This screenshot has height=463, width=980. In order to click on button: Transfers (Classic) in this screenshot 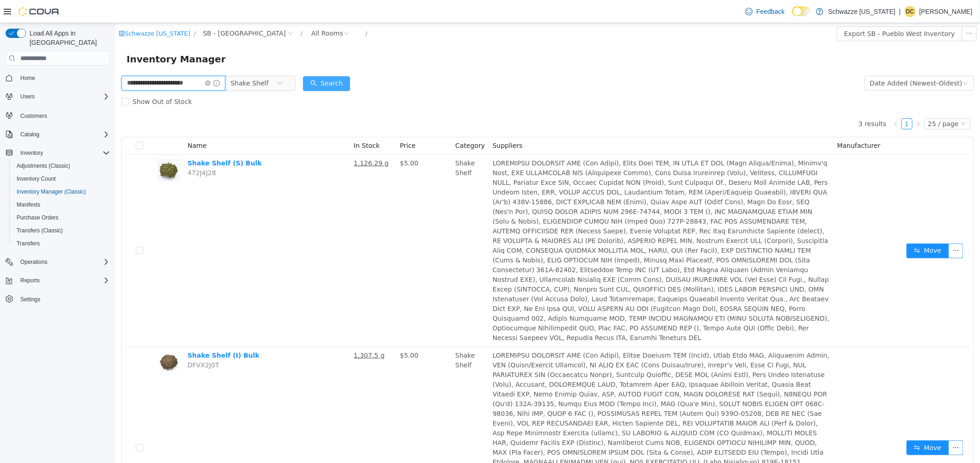, I will do `click(62, 231)`.